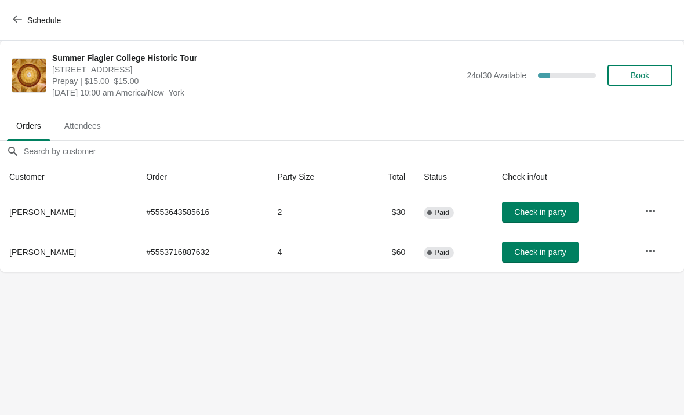 The height and width of the screenshot is (415, 684). I want to click on span: Schedule, so click(44, 20).